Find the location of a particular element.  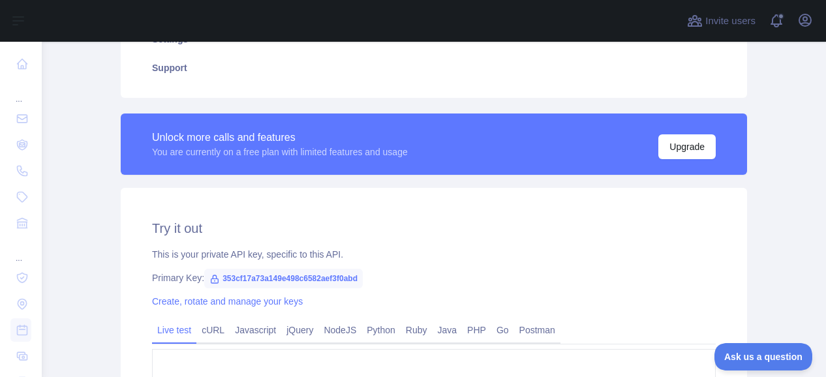

span: Invite users is located at coordinates (730, 21).